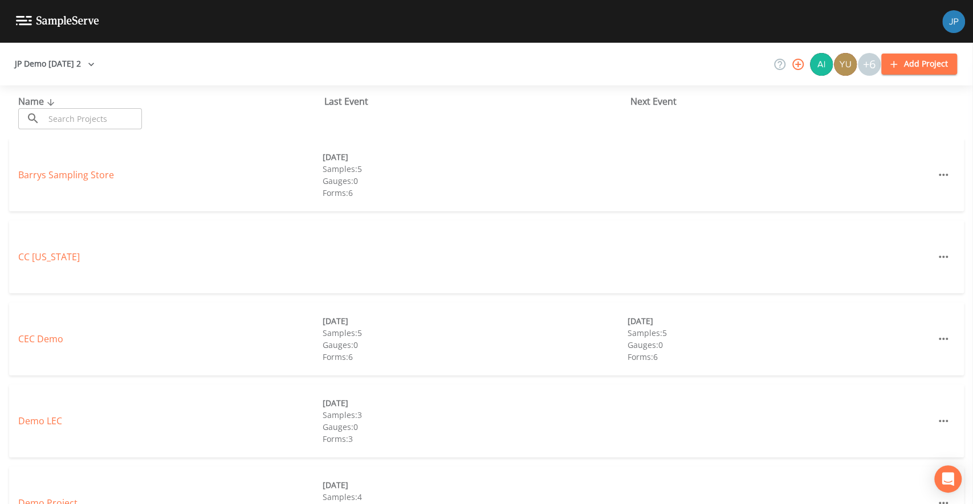  I want to click on div: +6, so click(869, 64).